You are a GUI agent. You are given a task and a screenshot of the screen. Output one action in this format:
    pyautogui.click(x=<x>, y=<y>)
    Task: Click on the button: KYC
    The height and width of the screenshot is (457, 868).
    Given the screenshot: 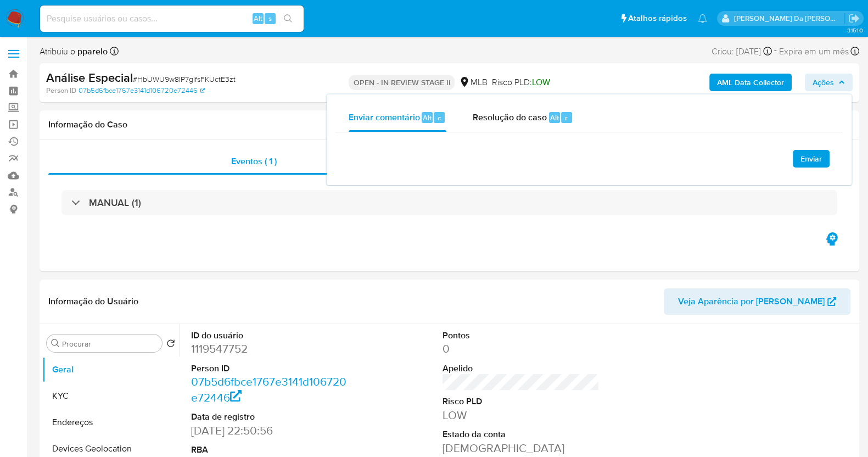 What is the action you would take?
    pyautogui.click(x=111, y=396)
    